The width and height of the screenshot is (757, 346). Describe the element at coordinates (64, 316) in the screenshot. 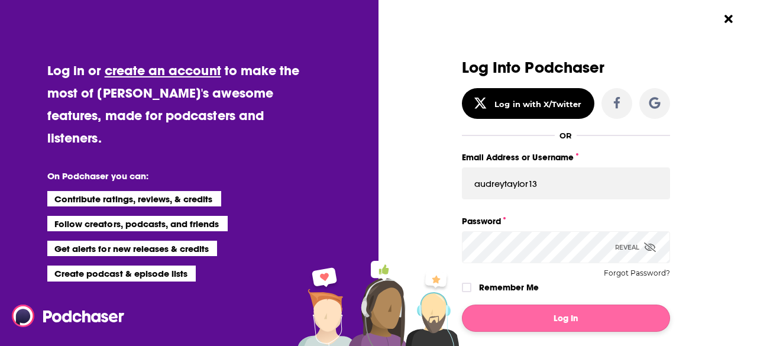

I see `a: Podchaser - Follow, Share and Rate Podcasts` at that location.